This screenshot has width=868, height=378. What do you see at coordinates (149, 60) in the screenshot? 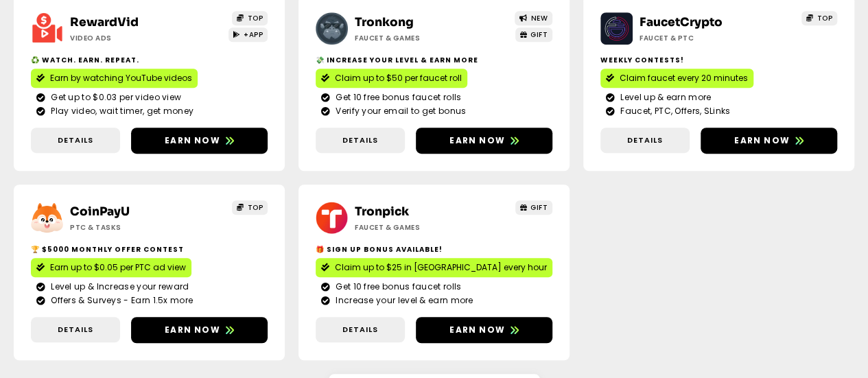
I see `h2: ♻️ Watch. Earn. Repeat.` at bounding box center [149, 60].